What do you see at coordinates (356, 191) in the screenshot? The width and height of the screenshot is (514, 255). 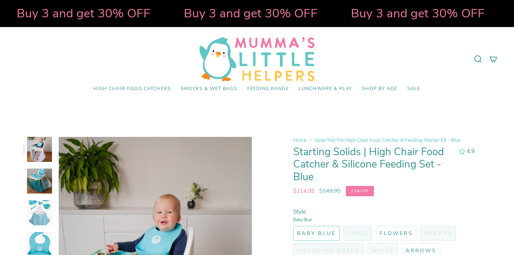 I see `span: 23%` at bounding box center [356, 191].